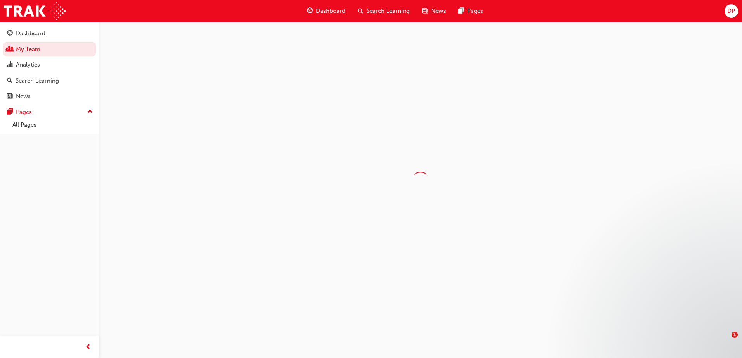 The height and width of the screenshot is (358, 742). I want to click on span: people-icon, so click(10, 50).